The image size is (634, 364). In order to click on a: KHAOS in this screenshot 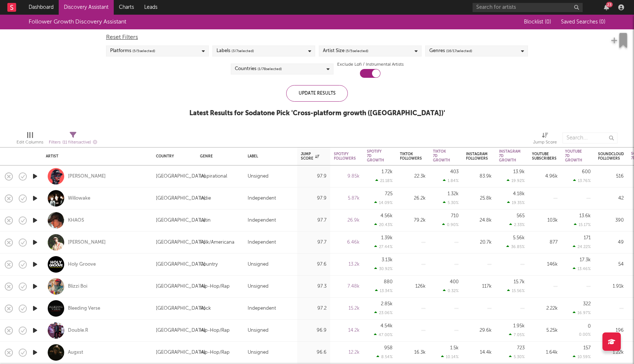, I will do `click(76, 221)`.